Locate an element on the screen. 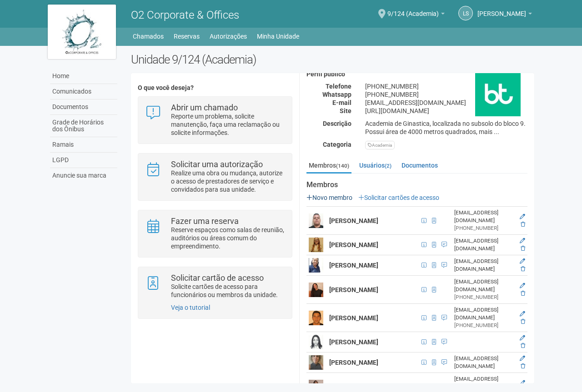 The image size is (582, 392). a: LGPD is located at coordinates (84, 160).